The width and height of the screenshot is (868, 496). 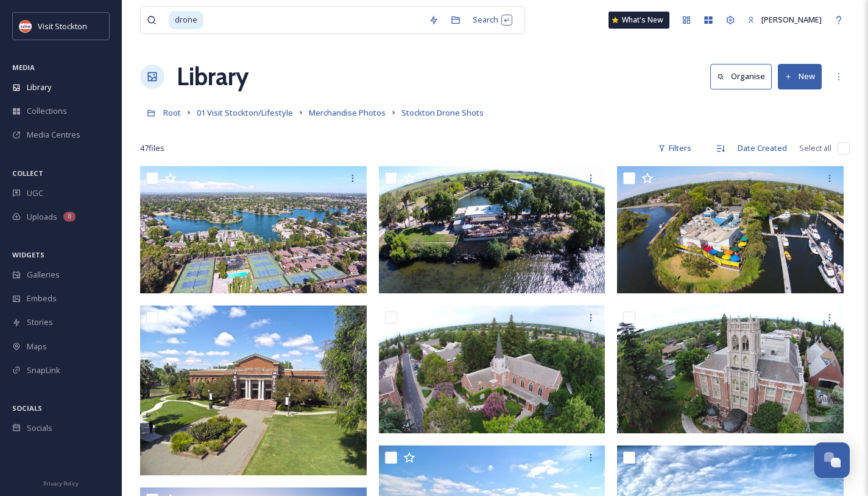 What do you see at coordinates (172, 113) in the screenshot?
I see `span: Root` at bounding box center [172, 113].